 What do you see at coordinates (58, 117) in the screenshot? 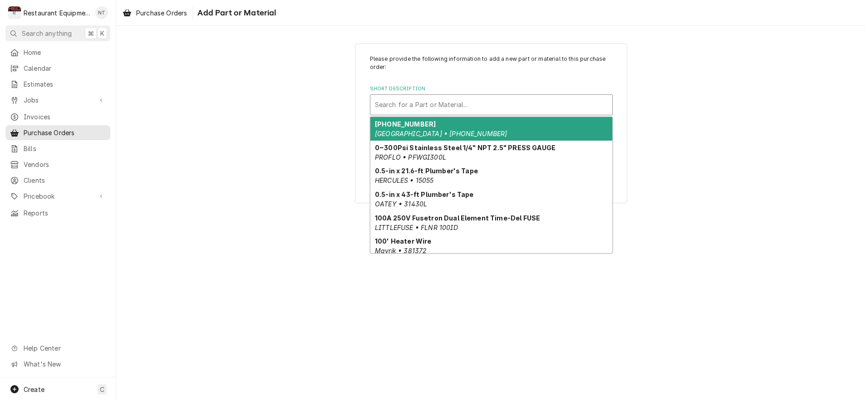
I see `a: Invoices` at bounding box center [58, 117].